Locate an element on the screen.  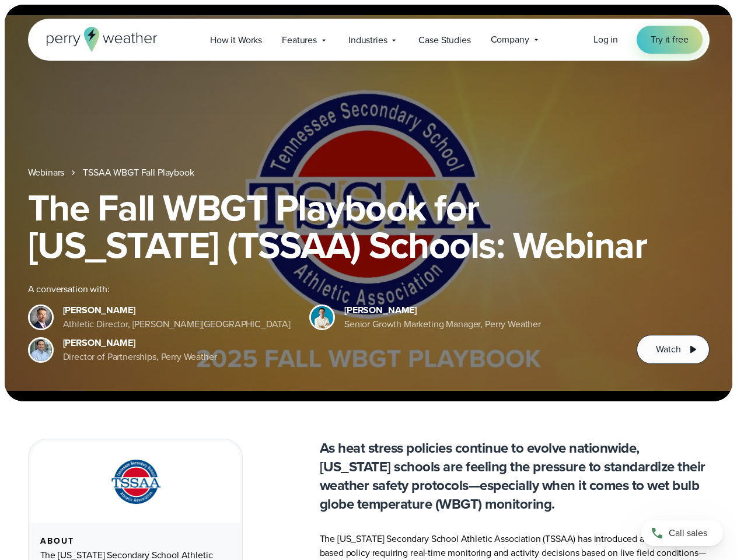
div: About is located at coordinates (135, 541).